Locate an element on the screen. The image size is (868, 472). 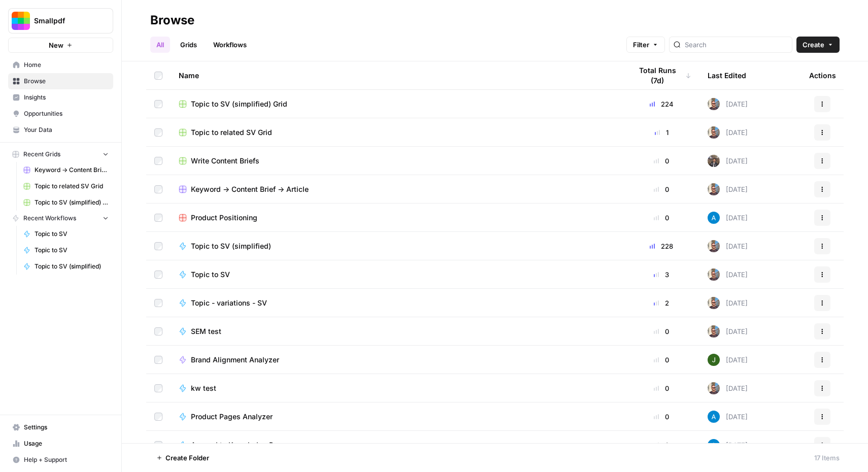
button: Recent Grids is located at coordinates (60, 154).